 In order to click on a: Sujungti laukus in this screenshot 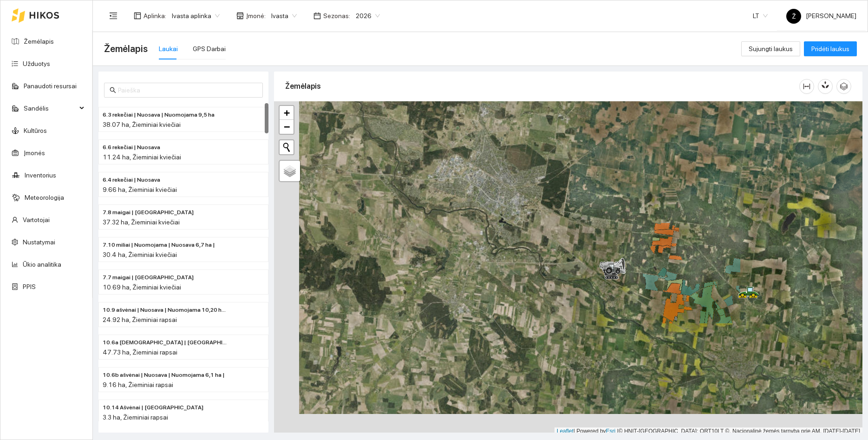, I will do `click(771, 49)`.